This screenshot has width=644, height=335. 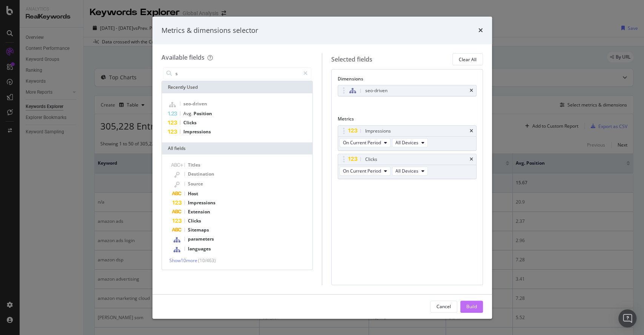 What do you see at coordinates (627, 318) in the screenshot?
I see `div: Open Intercom Messenger` at bounding box center [627, 318].